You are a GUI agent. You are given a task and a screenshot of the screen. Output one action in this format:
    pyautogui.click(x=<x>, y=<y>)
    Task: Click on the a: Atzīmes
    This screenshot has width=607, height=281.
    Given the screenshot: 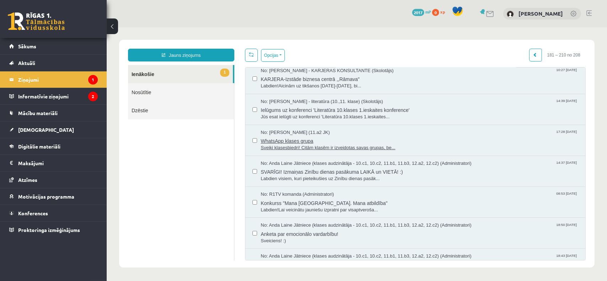 What is the action you would take?
    pyautogui.click(x=53, y=180)
    